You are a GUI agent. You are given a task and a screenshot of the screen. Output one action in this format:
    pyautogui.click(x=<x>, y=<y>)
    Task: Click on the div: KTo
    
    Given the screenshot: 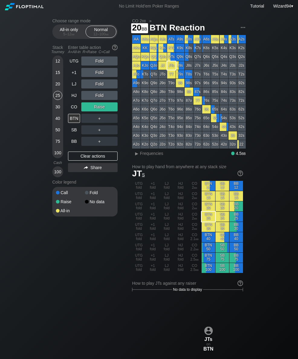 What is the action you would take?
    pyautogui.click(x=145, y=74)
    